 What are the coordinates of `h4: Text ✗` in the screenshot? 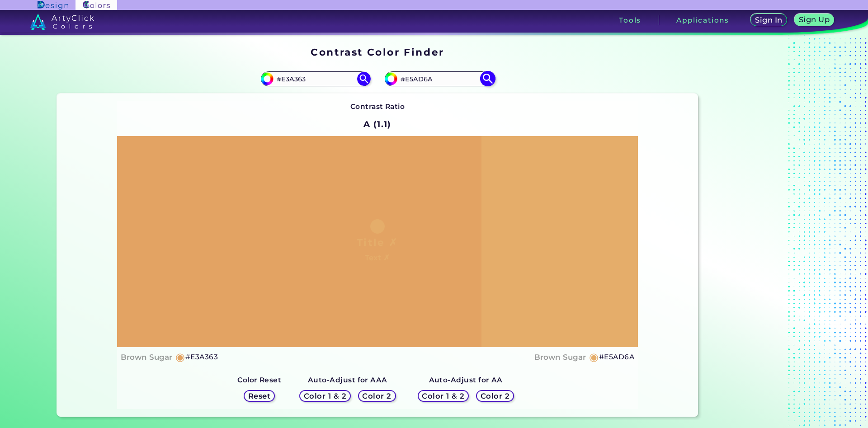 It's located at (377, 258).